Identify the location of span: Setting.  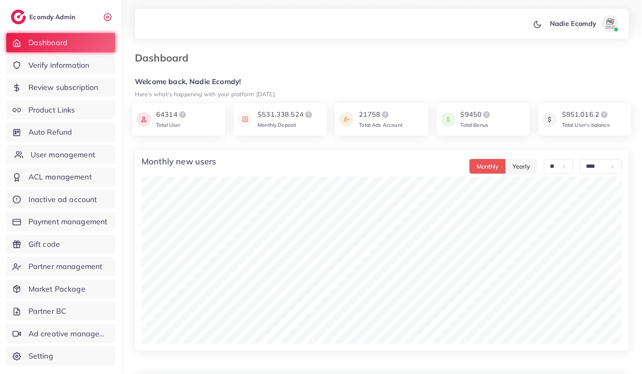
(41, 356).